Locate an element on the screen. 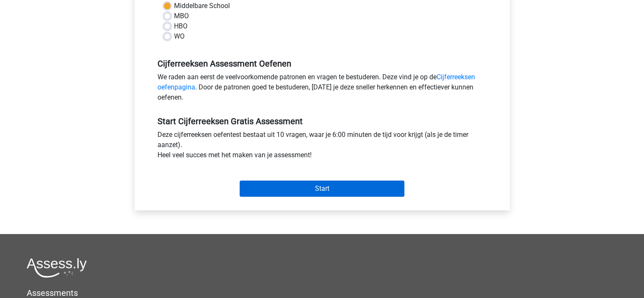  h5: Start Cijferreeksen Gratis Assessment is located at coordinates (322, 121).